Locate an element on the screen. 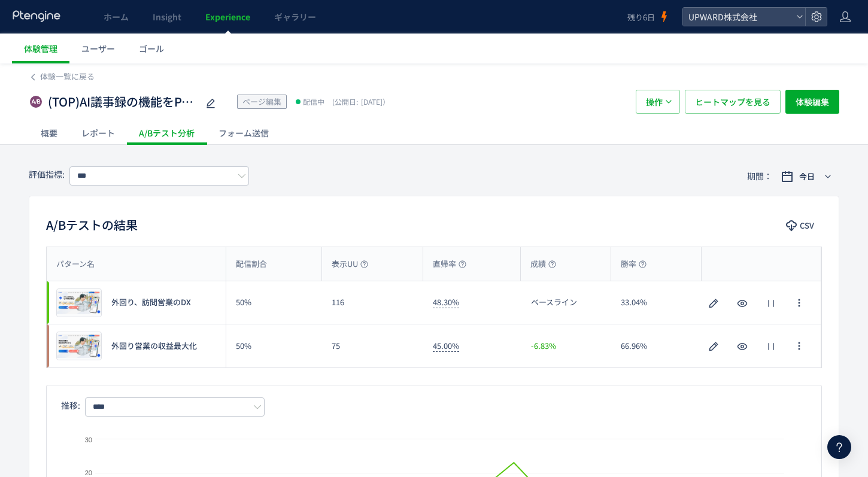 Image resolution: width=868 pixels, height=477 pixels. span: パターン名 is located at coordinates (75, 264).